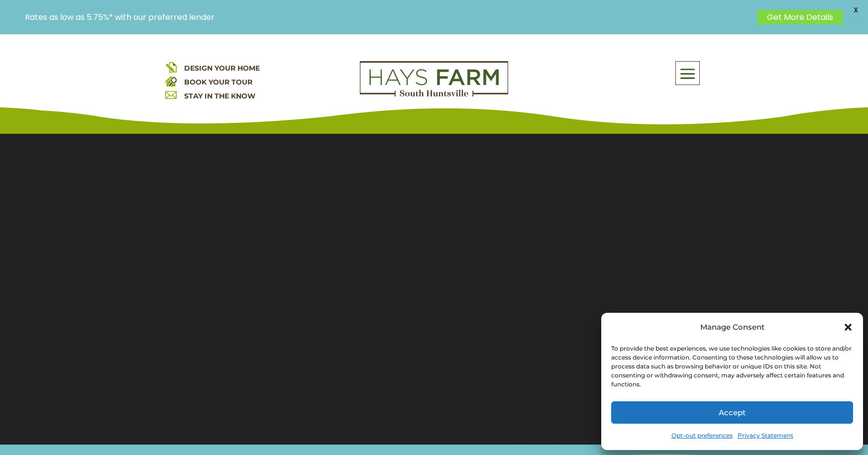  What do you see at coordinates (848, 327) in the screenshot?
I see `div: Close dialog` at bounding box center [848, 327].